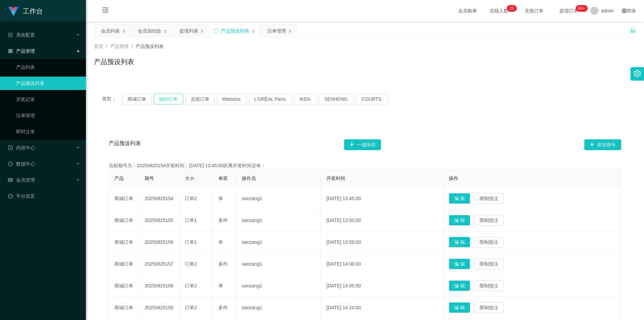 Image resolution: width=644 pixels, height=320 pixels. What do you see at coordinates (119, 178) in the screenshot?
I see `span: 产品` at bounding box center [119, 178].